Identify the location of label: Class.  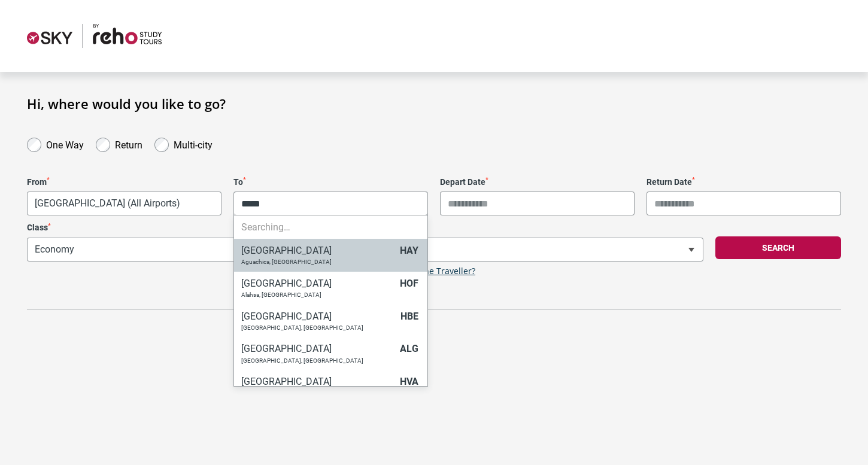
(193, 227).